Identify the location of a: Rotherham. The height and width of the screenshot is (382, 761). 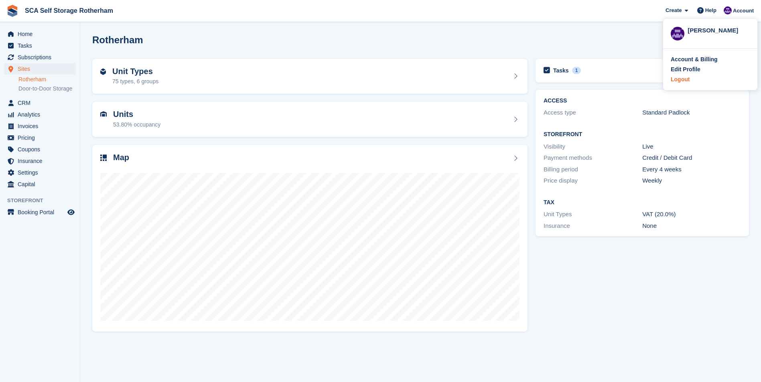
(47, 79).